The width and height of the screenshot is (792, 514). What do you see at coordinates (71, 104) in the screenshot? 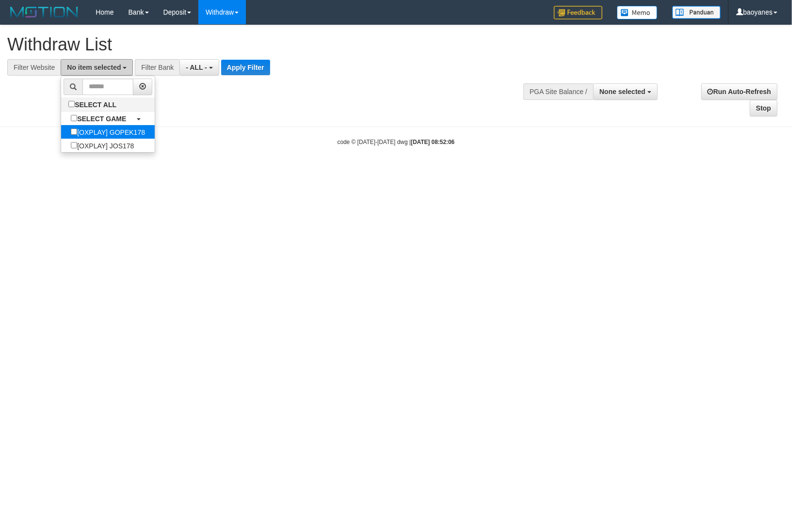
I see `input: SELECT ALL` at bounding box center [71, 104].